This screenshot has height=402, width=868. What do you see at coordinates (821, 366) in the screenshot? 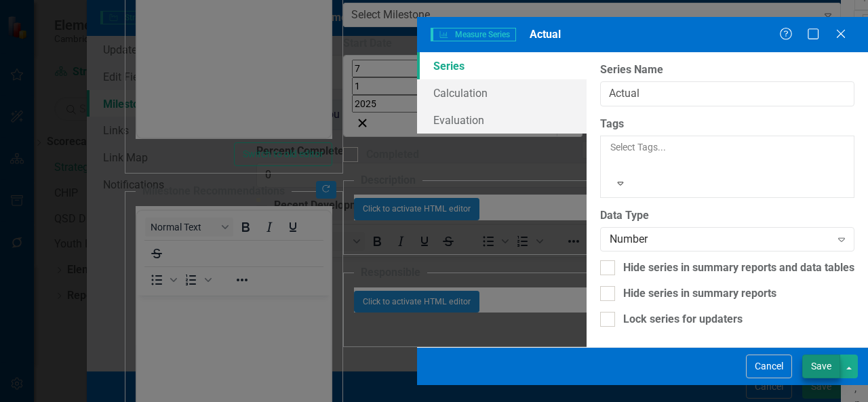
I see `button: Save` at bounding box center [821, 366].